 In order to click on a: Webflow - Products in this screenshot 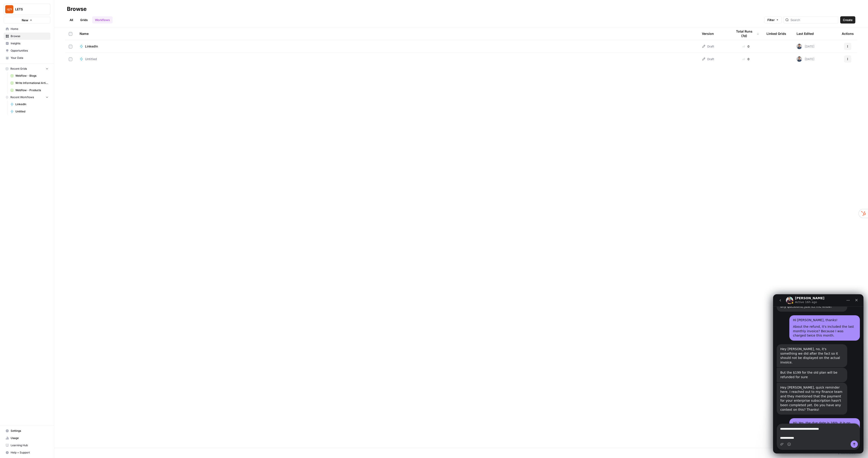, I will do `click(29, 90)`.